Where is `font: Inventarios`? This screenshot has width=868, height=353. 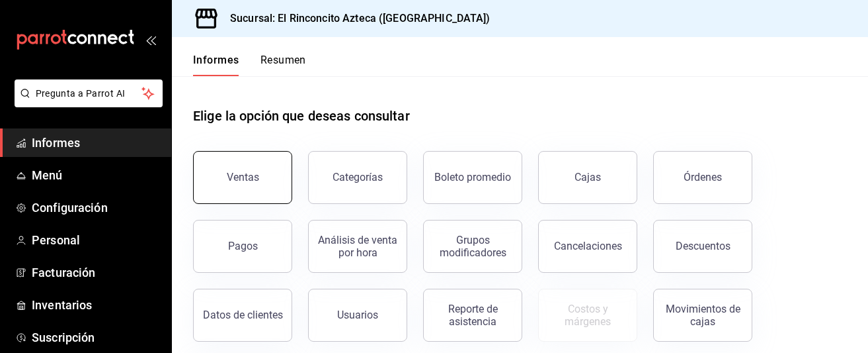 font: Inventarios is located at coordinates (61, 304).